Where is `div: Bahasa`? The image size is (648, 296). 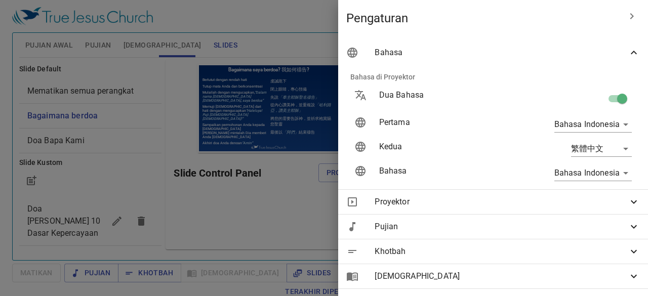
div: Bahasa is located at coordinates (493, 53).